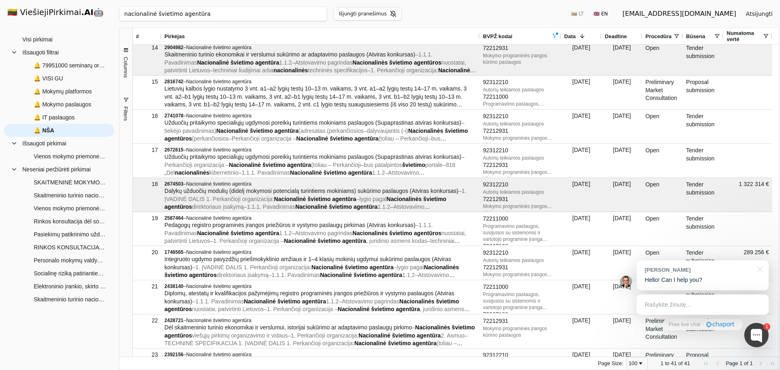 The width and height of the screenshot is (780, 370). What do you see at coordinates (147, 82) in the screenshot?
I see `div: 15` at bounding box center [147, 82].